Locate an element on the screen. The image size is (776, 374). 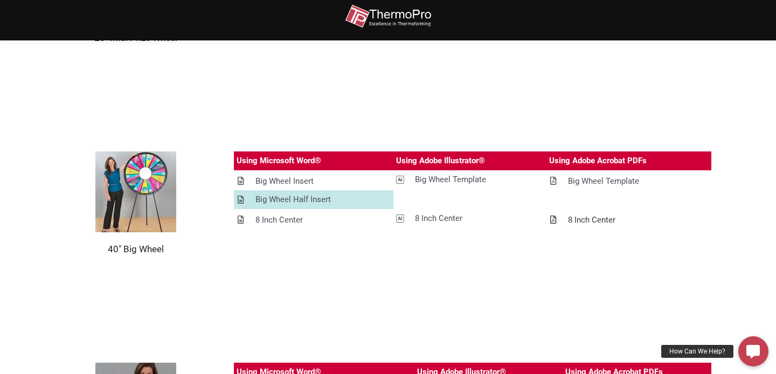
div: Big Wheel Half Insert is located at coordinates (293, 199).